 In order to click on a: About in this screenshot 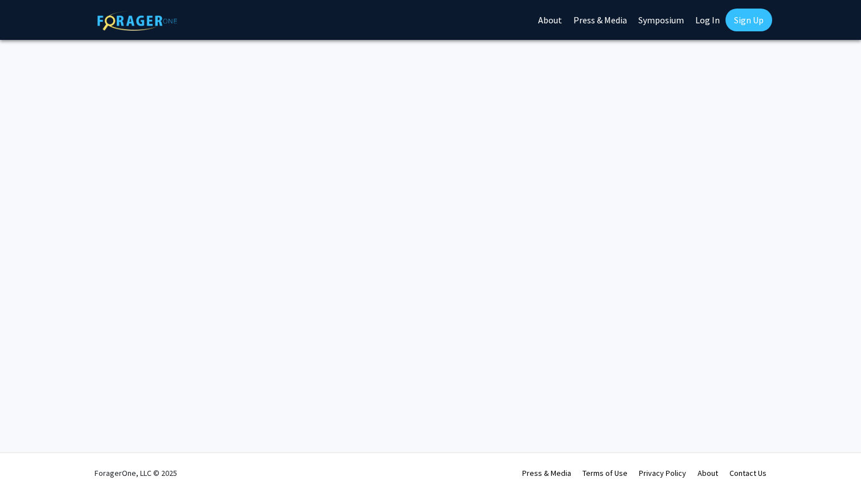, I will do `click(708, 473)`.